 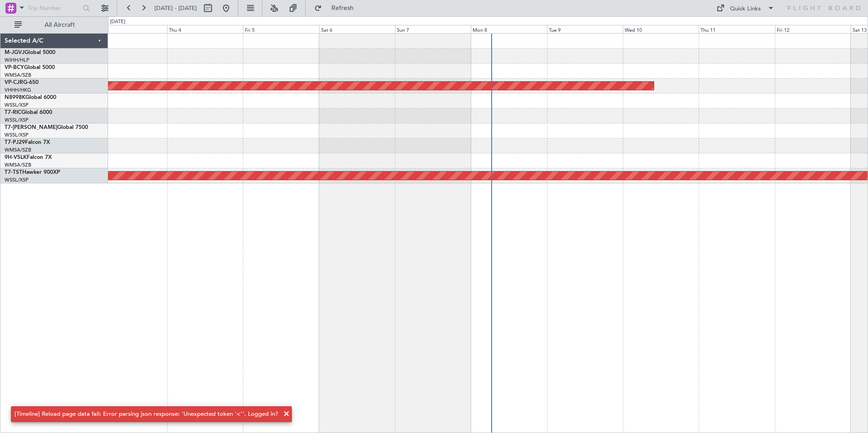 I want to click on span: M-JGVJ, so click(x=14, y=52).